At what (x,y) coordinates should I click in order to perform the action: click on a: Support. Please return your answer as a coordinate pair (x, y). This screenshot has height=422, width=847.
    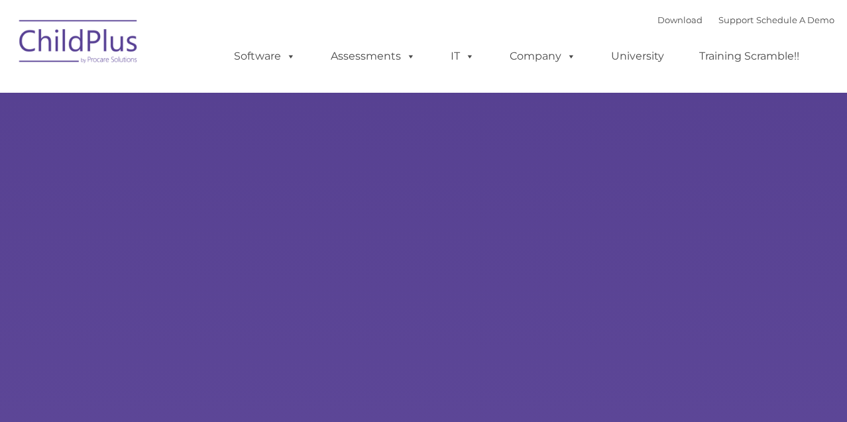
    Looking at the image, I should click on (736, 20).